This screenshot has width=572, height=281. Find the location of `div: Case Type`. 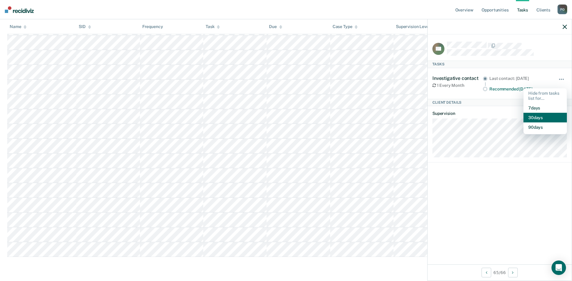

div: Case Type is located at coordinates (346, 27).